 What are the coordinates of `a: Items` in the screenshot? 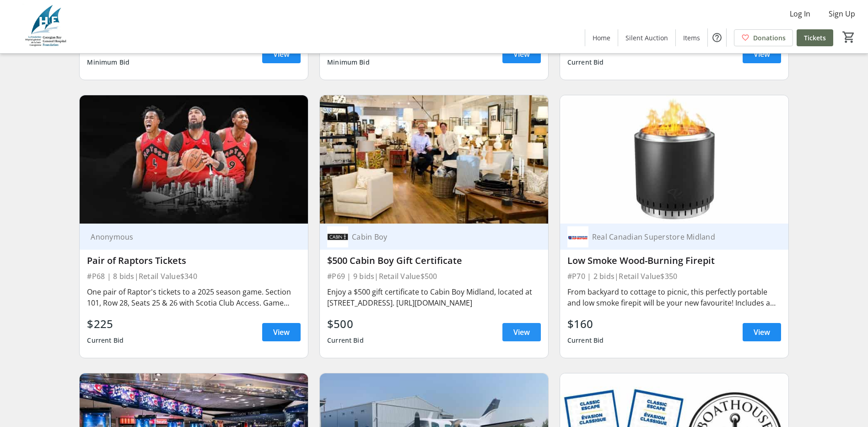 It's located at (692, 38).